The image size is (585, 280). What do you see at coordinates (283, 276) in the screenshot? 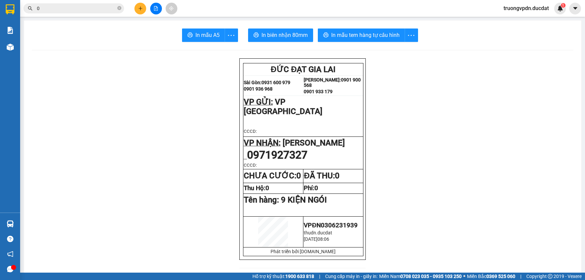
I see `span: Hỗ trợ kỹ thuật:` at bounding box center [283, 276].